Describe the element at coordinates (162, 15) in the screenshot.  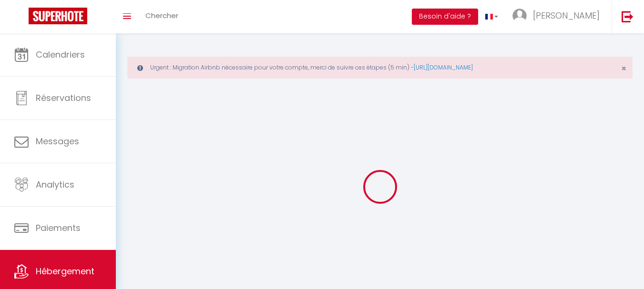
I see `span: Chercher` at that location.